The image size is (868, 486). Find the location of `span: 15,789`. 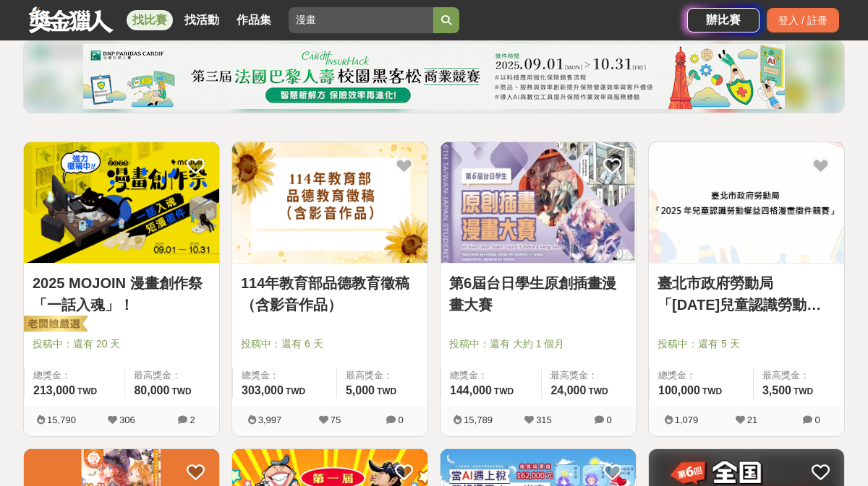

span: 15,789 is located at coordinates (478, 420).